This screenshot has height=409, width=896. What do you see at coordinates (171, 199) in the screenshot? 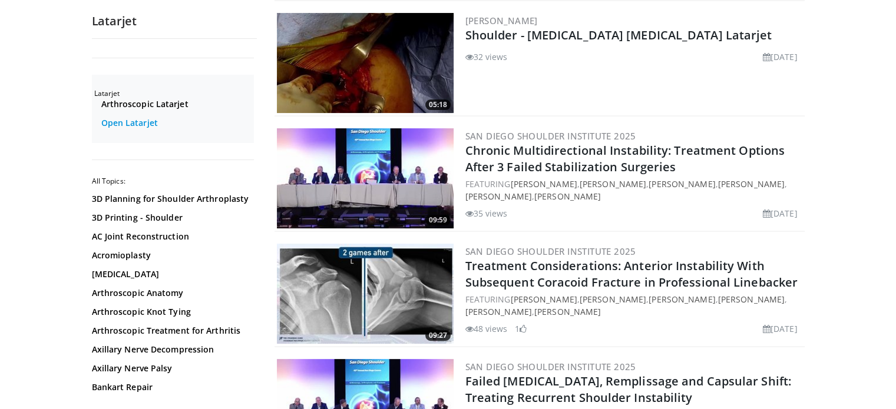
I see `a: 3D Planning for Shoulder Arthroplasty` at bounding box center [171, 199].